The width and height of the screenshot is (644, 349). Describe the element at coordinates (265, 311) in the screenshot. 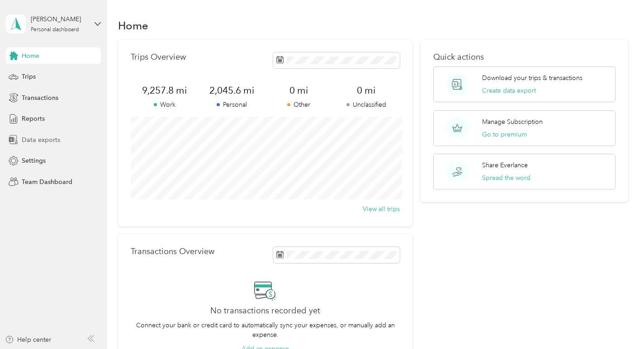

I see `h2: No transactions recorded yet` at that location.